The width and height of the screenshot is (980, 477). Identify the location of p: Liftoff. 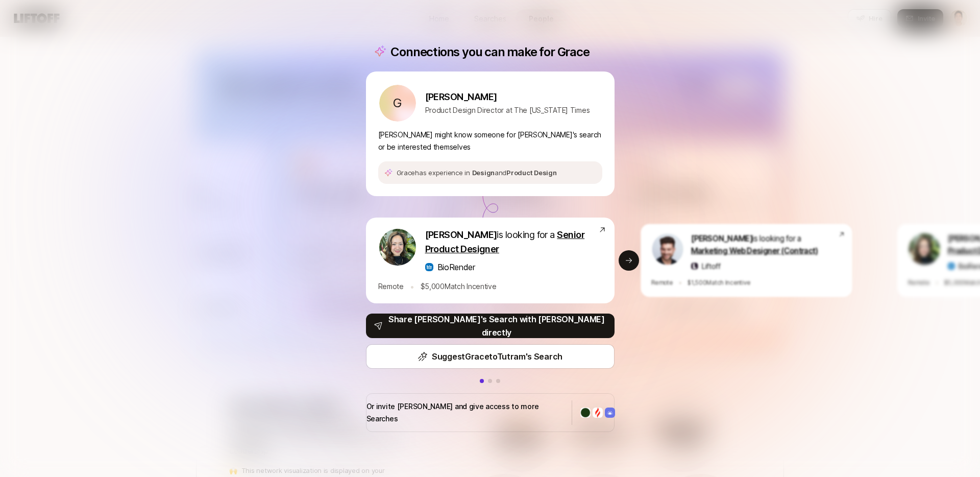
(710, 266).